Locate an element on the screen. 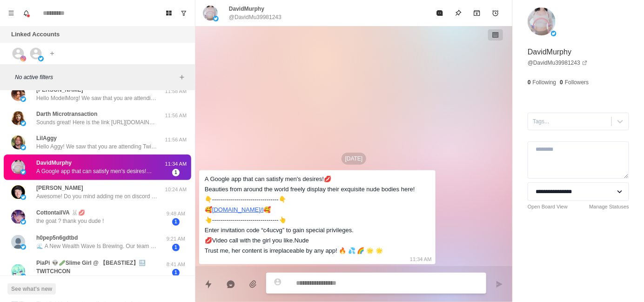  a: Manage Statuses is located at coordinates (609, 207).